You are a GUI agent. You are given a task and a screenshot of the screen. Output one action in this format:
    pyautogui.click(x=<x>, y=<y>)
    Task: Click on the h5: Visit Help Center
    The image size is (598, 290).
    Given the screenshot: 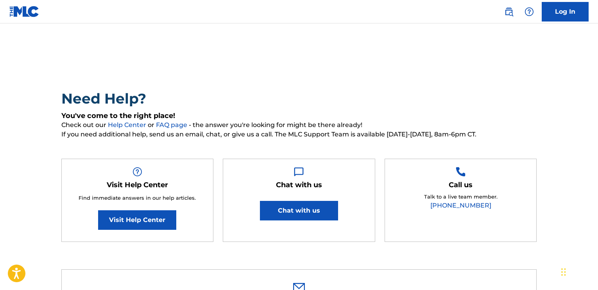 What is the action you would take?
    pyautogui.click(x=137, y=185)
    